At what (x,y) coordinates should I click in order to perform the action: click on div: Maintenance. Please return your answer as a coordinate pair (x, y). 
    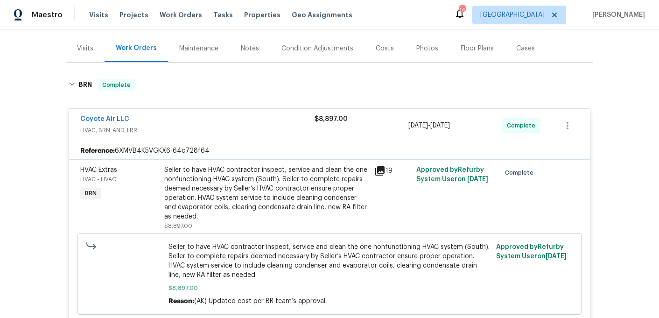
    Looking at the image, I should click on (199, 49).